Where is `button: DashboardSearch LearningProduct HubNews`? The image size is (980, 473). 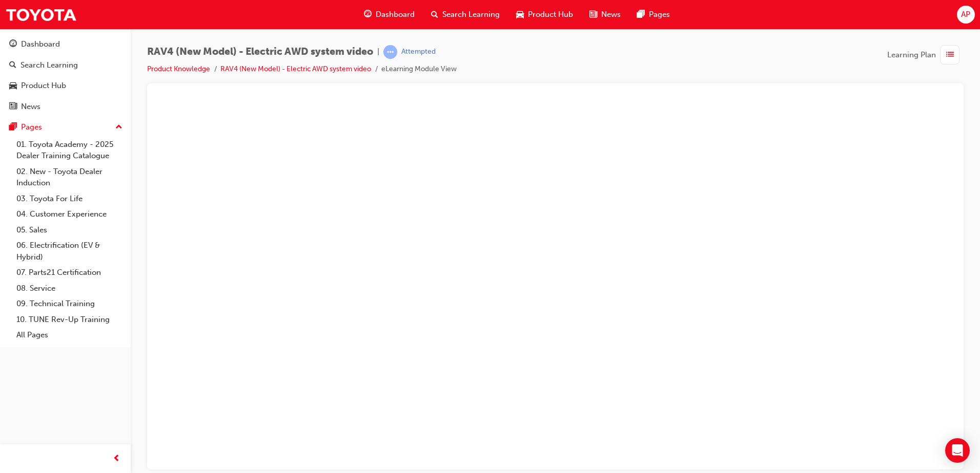
button: DashboardSearch LearningProduct HubNews is located at coordinates (65, 75).